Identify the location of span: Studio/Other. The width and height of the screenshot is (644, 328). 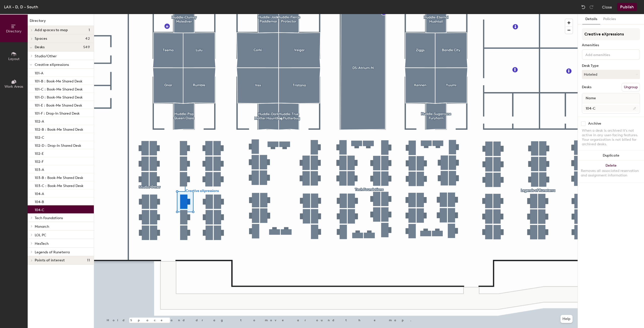
(46, 56).